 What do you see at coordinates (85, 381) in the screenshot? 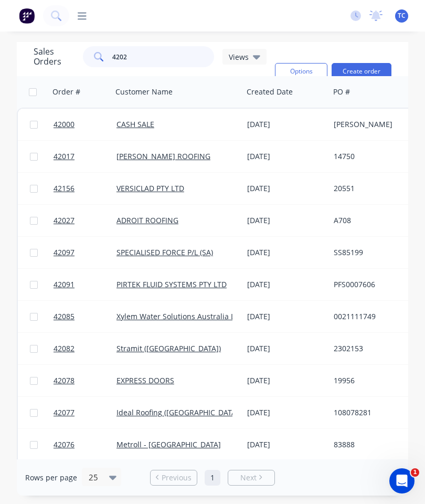
I see `a: 42078` at bounding box center [85, 381].